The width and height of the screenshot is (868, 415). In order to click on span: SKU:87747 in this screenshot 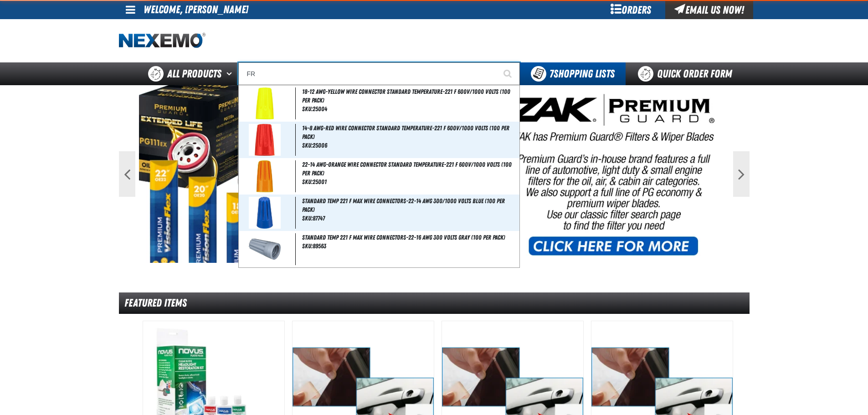, I will do `click(313, 218)`.